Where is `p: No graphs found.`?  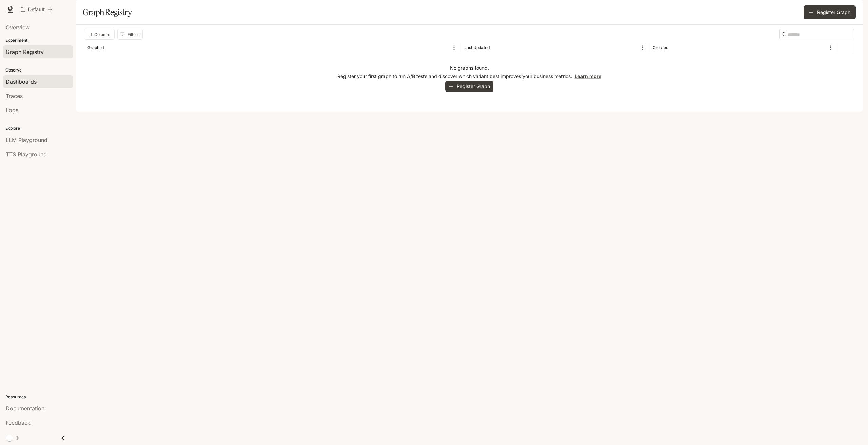
p: No graphs found. is located at coordinates (469, 68).